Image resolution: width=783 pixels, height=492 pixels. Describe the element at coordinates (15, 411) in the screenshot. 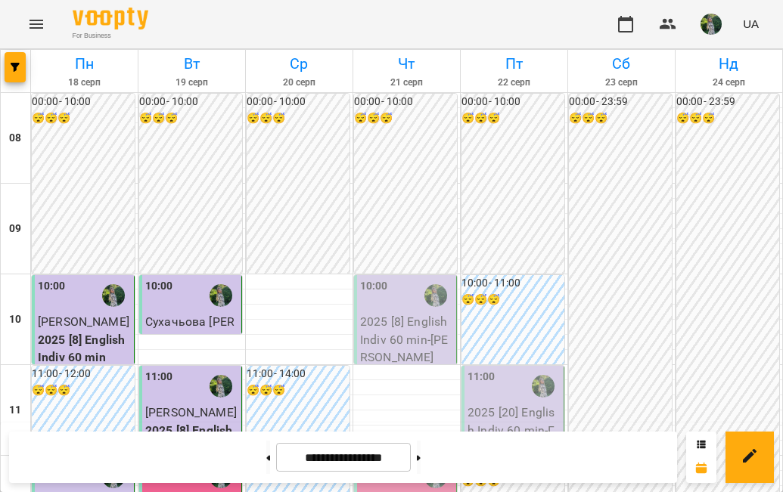

I see `h6: 11` at that location.